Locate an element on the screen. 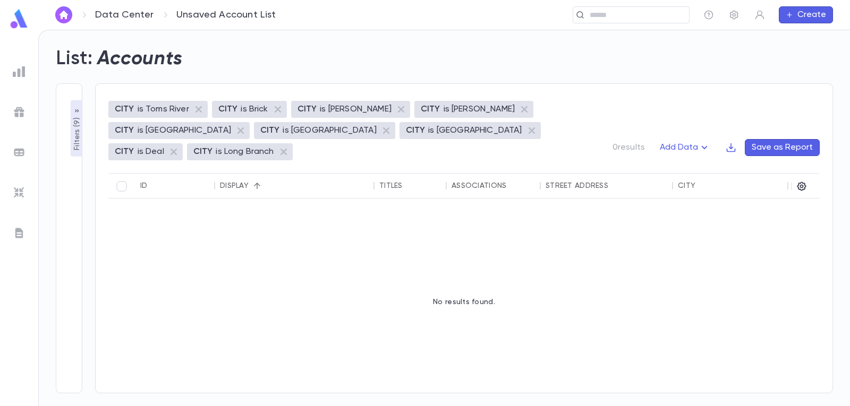 The image size is (850, 406). div: No results found. is located at coordinates (464, 302).